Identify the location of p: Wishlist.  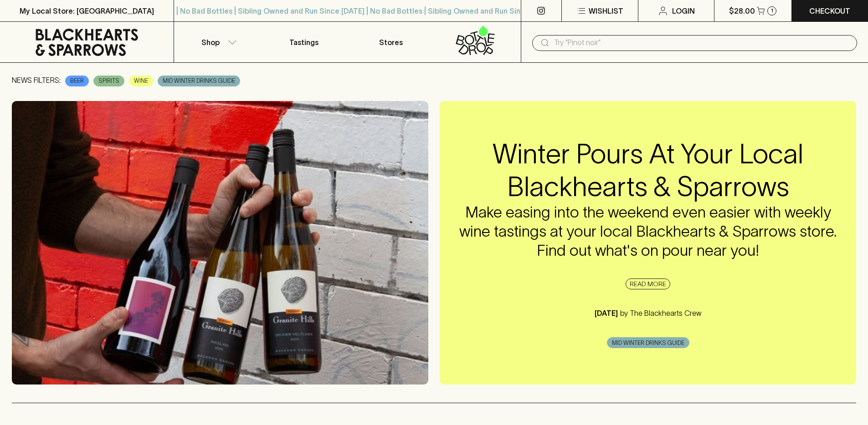
(606, 11).